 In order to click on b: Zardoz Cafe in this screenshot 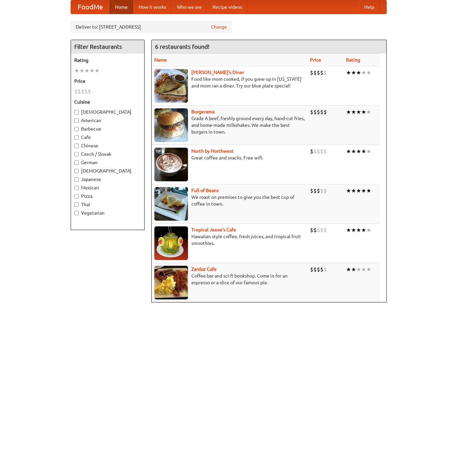, I will do `click(204, 269)`.